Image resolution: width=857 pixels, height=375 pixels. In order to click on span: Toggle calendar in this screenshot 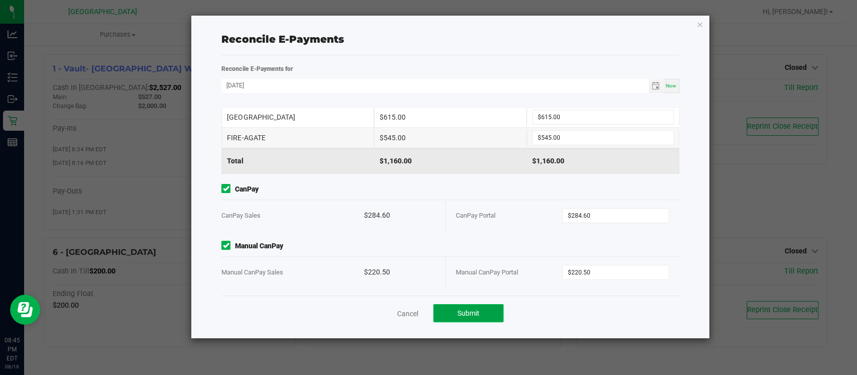, I will do `click(656, 86)`.